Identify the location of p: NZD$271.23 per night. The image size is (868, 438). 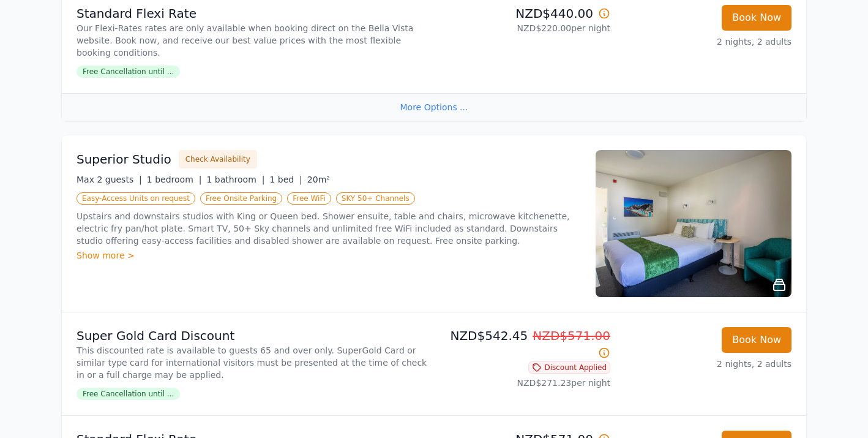
(525, 383).